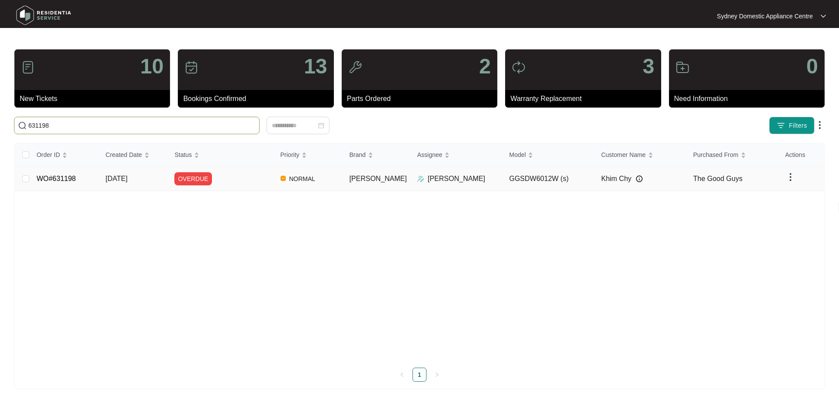  I want to click on span: Order ID, so click(49, 155).